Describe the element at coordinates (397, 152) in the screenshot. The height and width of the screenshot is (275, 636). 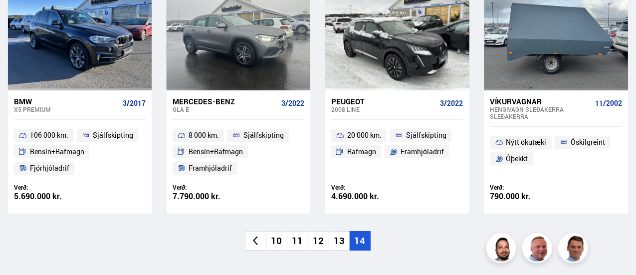
I see `a: Peugeot 2008 LINE 3/2022 20 000 km. Sjálfskipting Rafmagn Framhjóladrif Verð: 4.690.000 kr.` at that location.